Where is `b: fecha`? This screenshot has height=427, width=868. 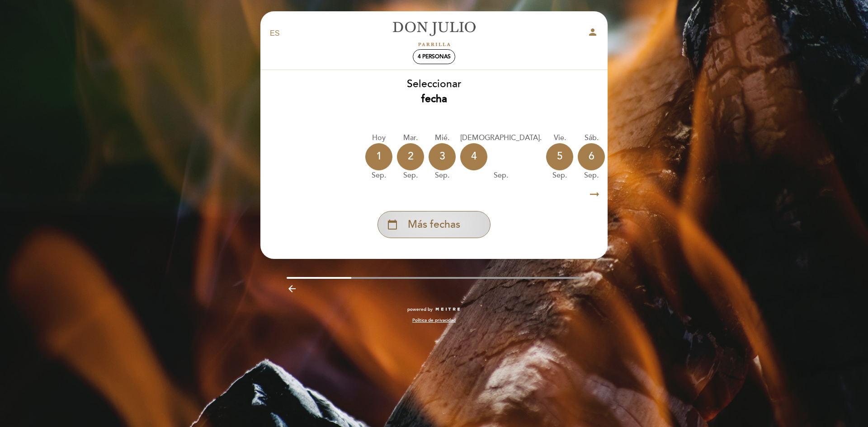 b: fecha is located at coordinates (434, 99).